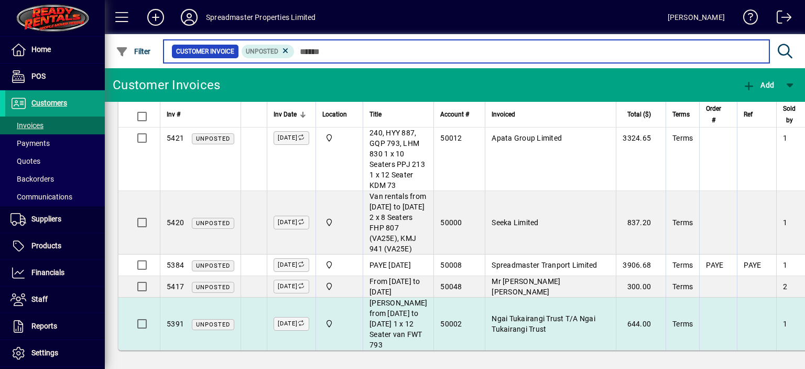 The width and height of the screenshot is (805, 369). Describe the element at coordinates (641, 222) in the screenshot. I see `td: 837.20` at that location.